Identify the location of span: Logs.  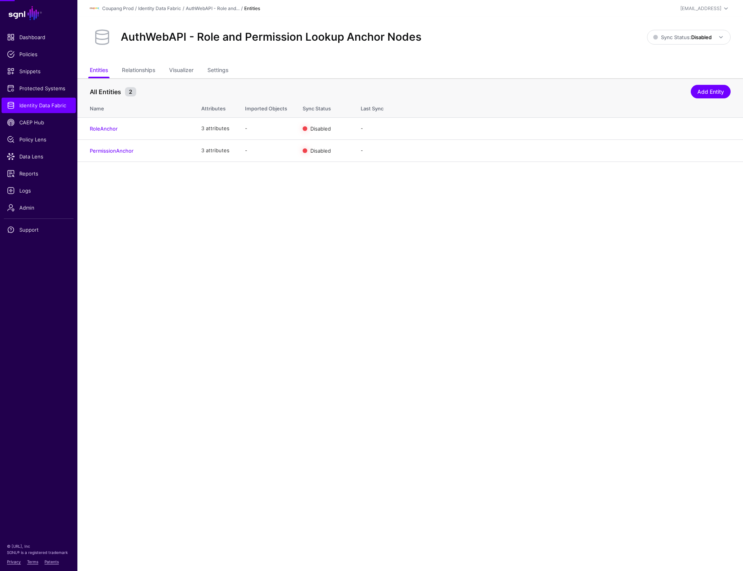
(39, 190).